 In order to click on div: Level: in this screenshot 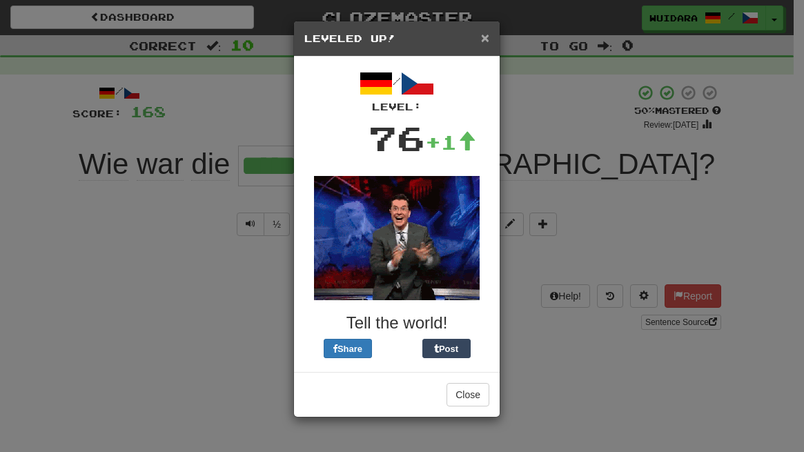, I will do `click(397, 107)`.